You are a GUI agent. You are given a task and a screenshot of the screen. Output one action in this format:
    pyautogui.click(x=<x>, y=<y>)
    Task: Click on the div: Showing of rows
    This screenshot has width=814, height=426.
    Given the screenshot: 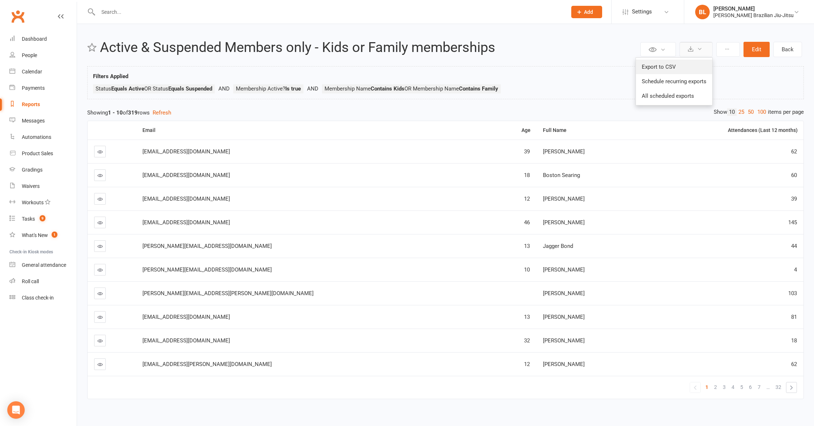 What is the action you would take?
    pyautogui.click(x=446, y=113)
    